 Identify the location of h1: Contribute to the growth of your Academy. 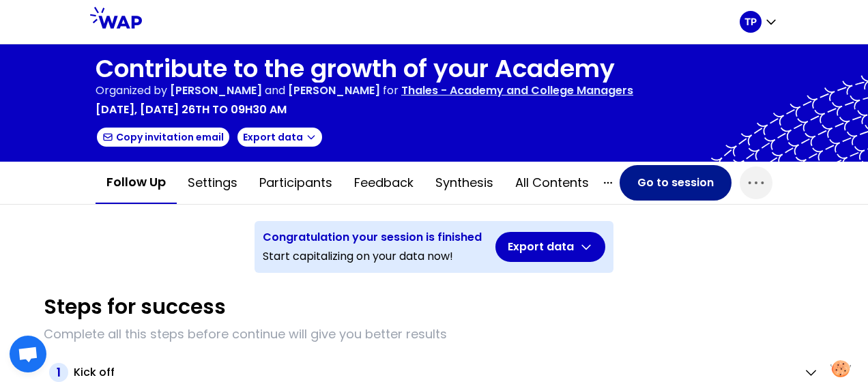
(364, 69).